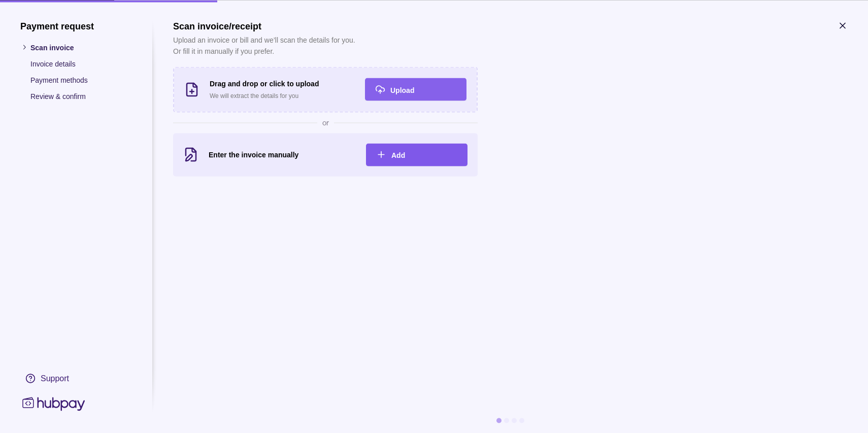 The image size is (868, 433). I want to click on button: Upload, so click(416, 89).